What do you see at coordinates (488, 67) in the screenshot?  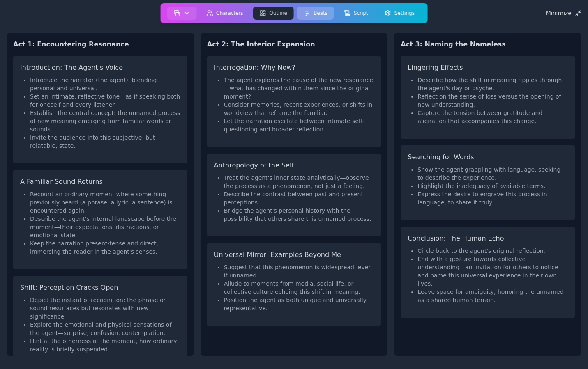 I see `h3: Lingering Effects` at bounding box center [488, 67].